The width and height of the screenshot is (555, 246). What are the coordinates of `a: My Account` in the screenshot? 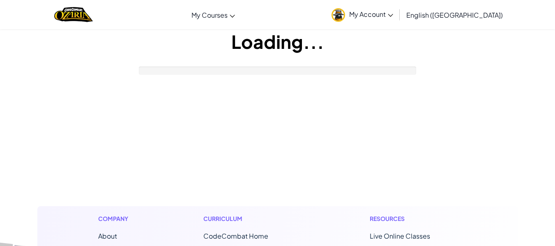 It's located at (362, 14).